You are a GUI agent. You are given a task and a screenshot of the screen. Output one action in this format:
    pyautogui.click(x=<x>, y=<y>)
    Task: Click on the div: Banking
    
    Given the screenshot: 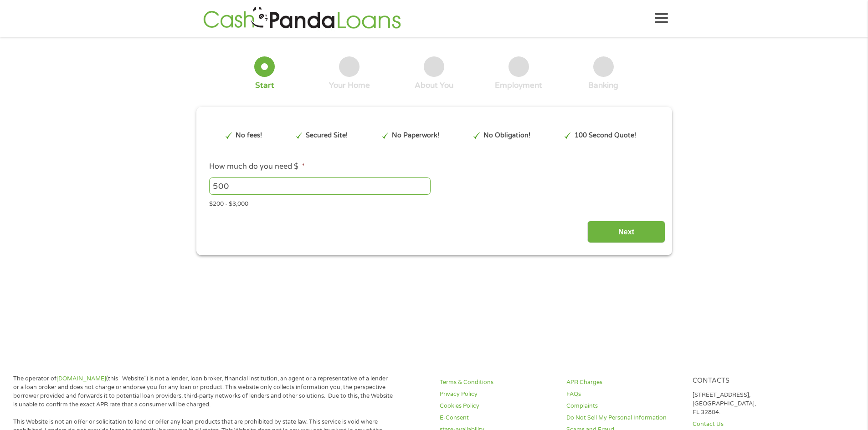 What is the action you would take?
    pyautogui.click(x=603, y=86)
    